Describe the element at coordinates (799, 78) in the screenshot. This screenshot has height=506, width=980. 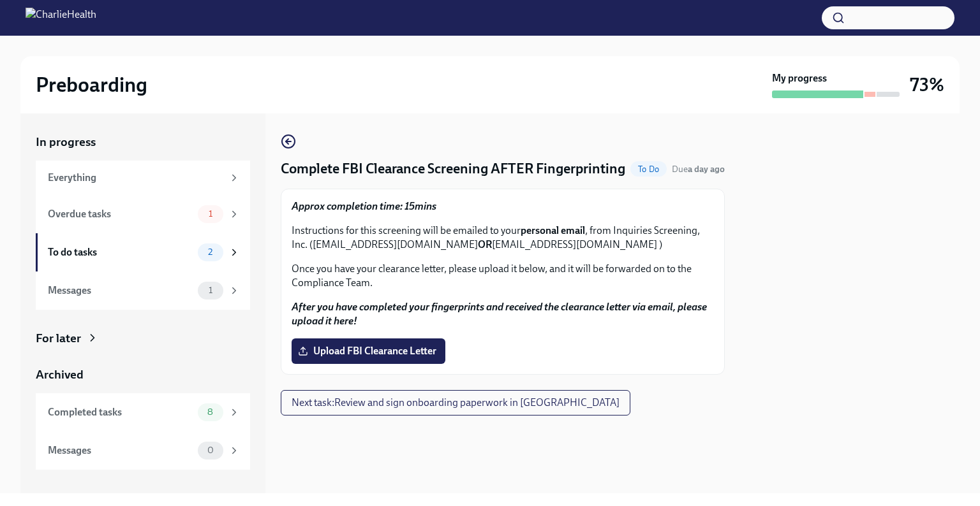
I see `strong: My progress` at that location.